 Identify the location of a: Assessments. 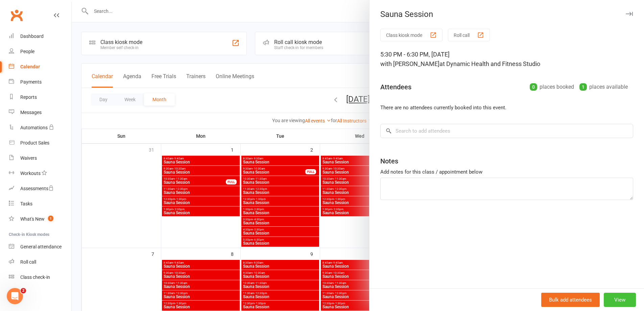
(40, 189).